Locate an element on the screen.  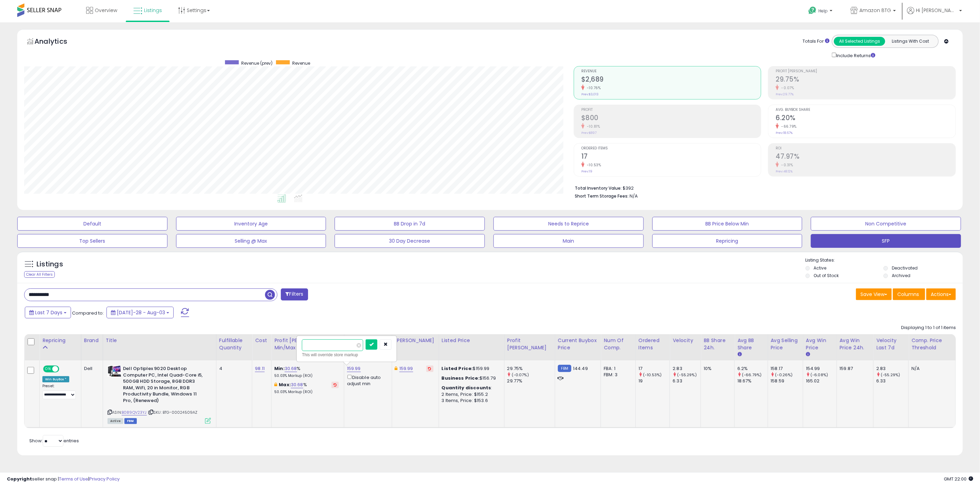
span: ON is located at coordinates (48, 369).